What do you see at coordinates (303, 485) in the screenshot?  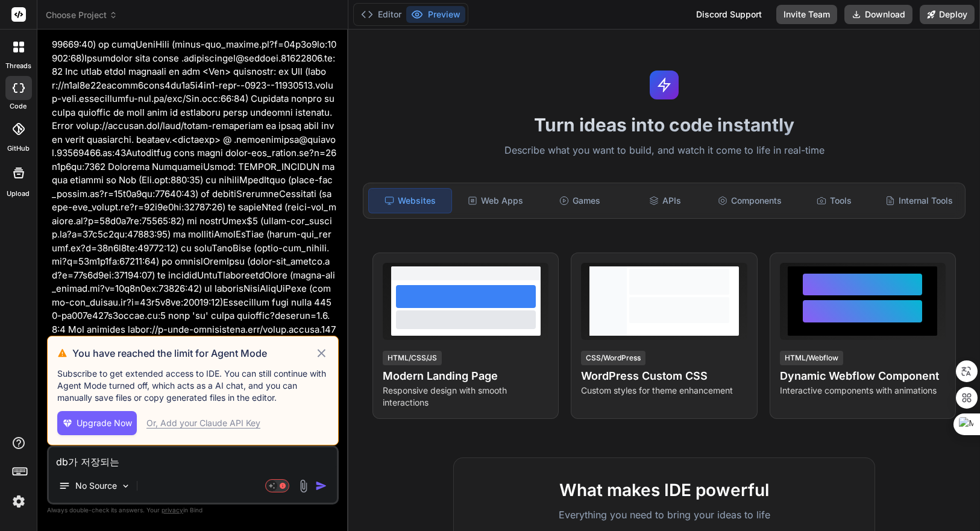 I see `img: attachment` at bounding box center [303, 485].